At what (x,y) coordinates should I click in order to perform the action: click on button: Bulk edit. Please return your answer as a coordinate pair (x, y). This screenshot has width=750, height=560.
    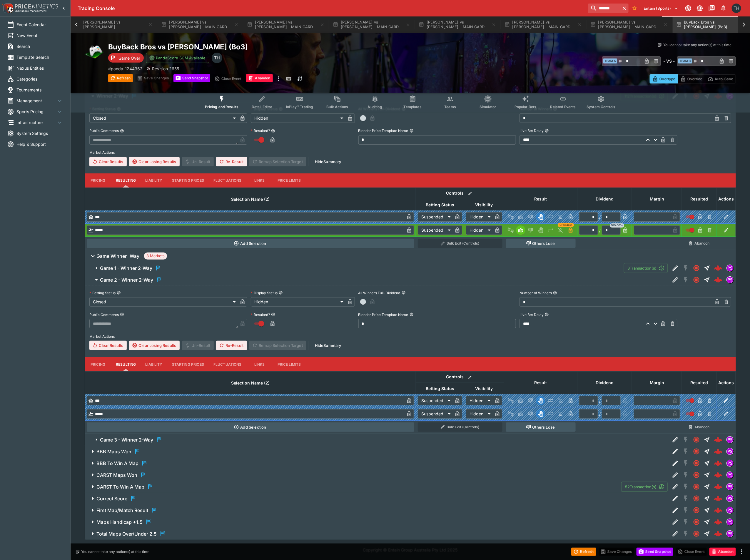
    Looking at the image, I should click on (470, 378).